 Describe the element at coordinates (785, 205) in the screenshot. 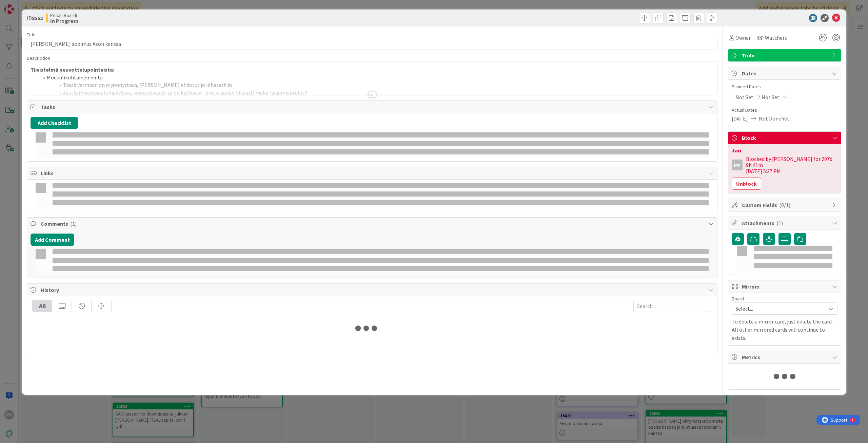

I see `span: ( 0/1 )` at that location.